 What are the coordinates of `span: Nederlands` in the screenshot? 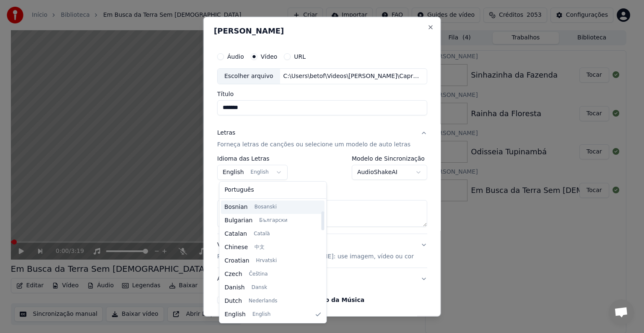 It's located at (263, 301).